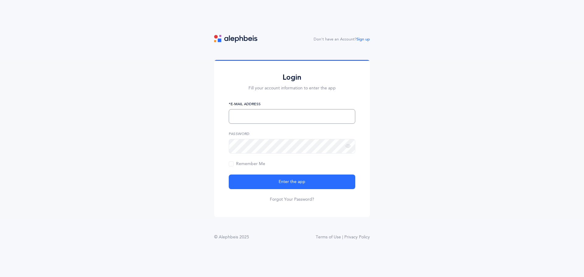 This screenshot has width=584, height=277. What do you see at coordinates (292, 199) in the screenshot?
I see `a: Forgot Your Password?` at bounding box center [292, 199].